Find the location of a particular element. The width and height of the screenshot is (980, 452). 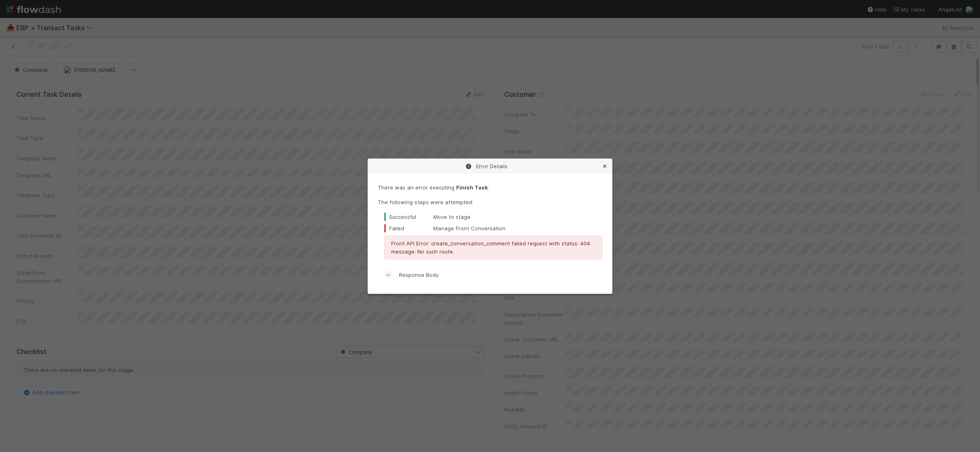

p: There was an error executing . is located at coordinates (490, 187).